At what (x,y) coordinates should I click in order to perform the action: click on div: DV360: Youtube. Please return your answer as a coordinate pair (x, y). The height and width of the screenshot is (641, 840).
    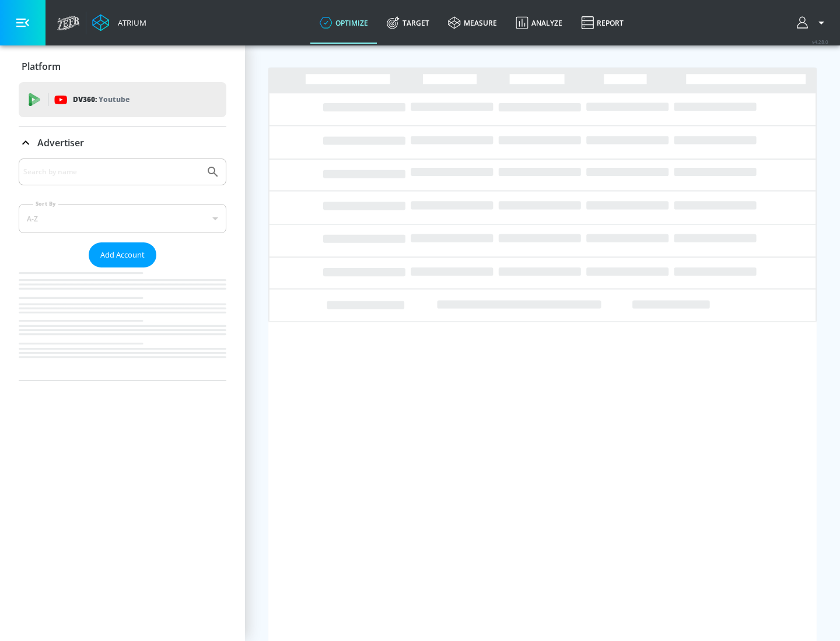
    Looking at the image, I should click on (122, 100).